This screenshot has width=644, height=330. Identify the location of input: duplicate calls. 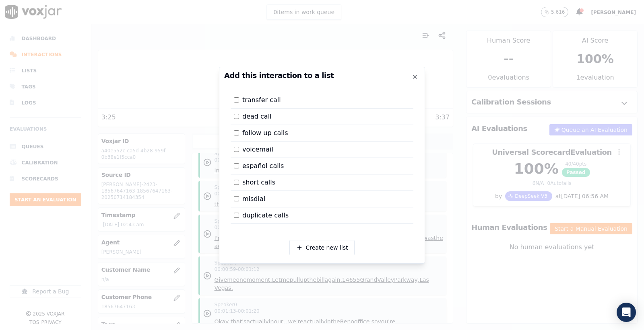
(236, 215).